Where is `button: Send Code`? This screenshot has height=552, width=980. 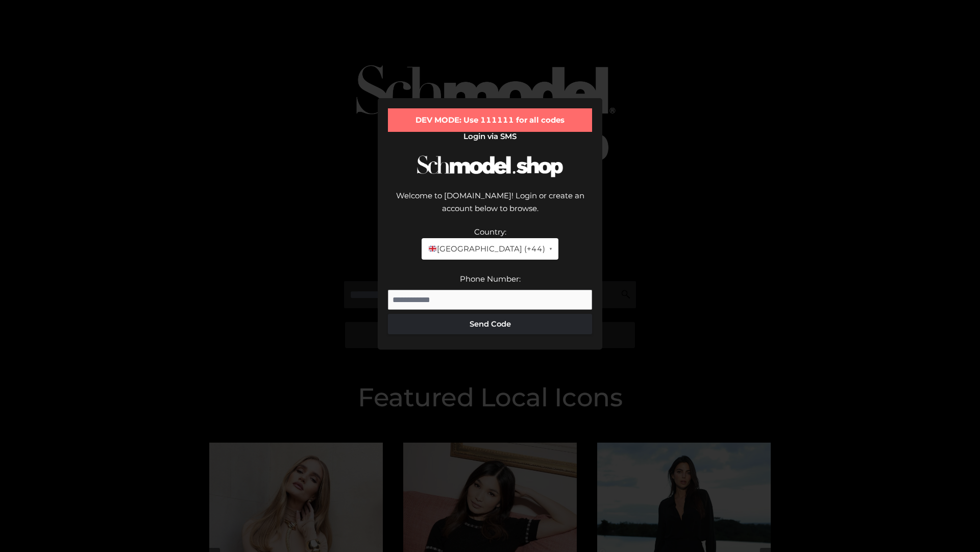 button: Send Code is located at coordinates (490, 324).